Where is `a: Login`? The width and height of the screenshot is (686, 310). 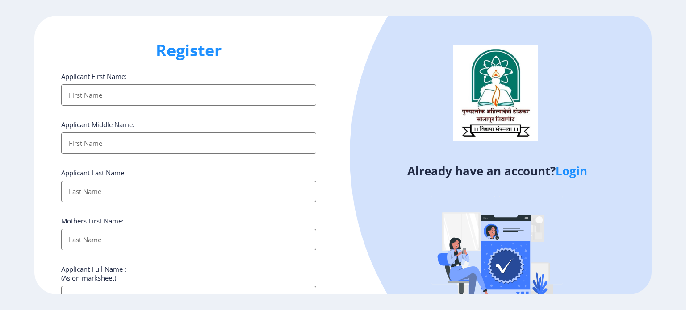 a: Login is located at coordinates (571, 171).